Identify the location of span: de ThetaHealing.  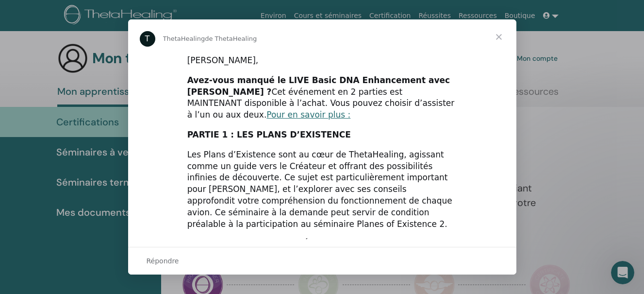
(230, 39).